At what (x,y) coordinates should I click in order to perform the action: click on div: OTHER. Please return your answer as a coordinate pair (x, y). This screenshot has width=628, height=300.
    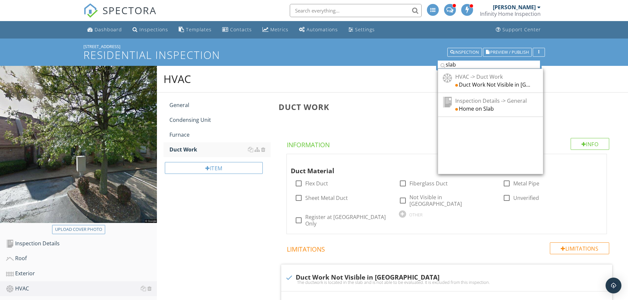
    Looking at the image, I should click on (416, 215).